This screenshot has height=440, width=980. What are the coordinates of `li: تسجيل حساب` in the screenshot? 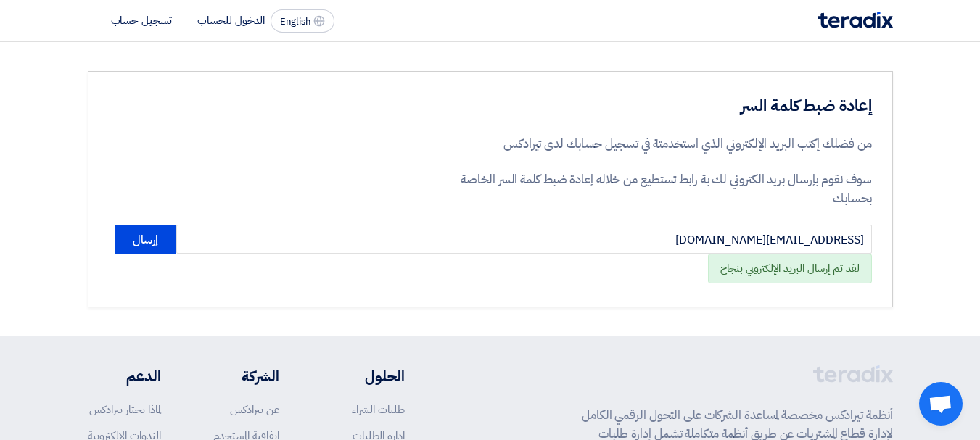 It's located at (141, 20).